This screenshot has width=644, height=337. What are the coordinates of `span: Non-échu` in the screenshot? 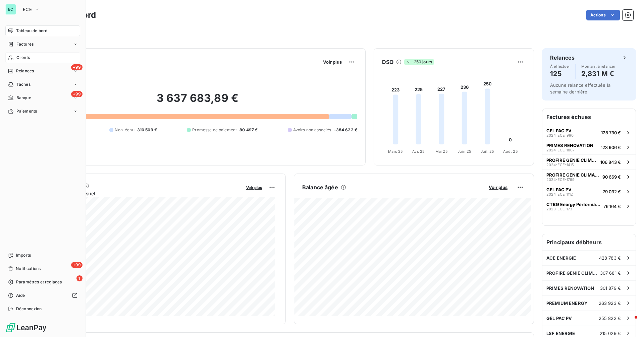 It's located at (125, 130).